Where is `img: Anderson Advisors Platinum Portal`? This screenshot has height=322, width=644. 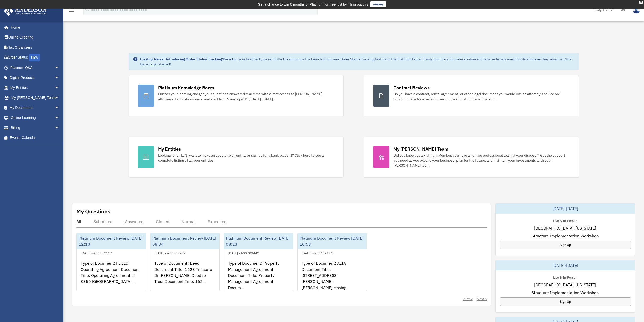
img: Anderson Advisors Platinum Portal is located at coordinates (25, 11).